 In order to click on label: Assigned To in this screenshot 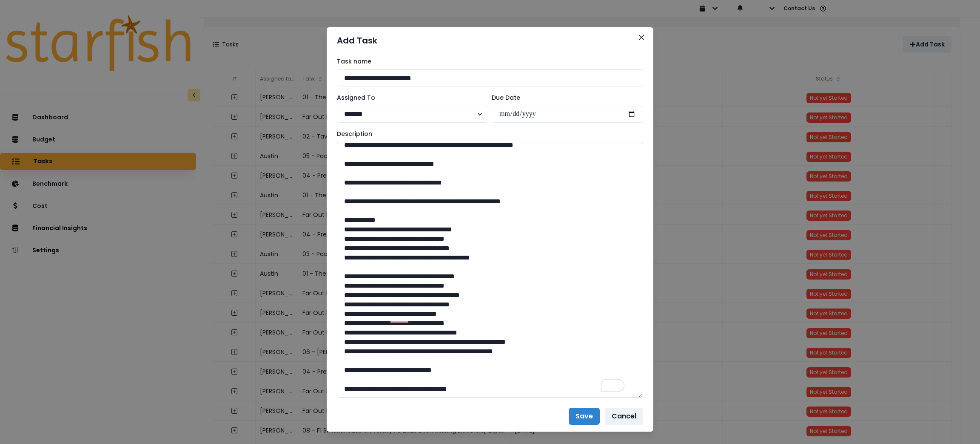, I will do `click(410, 97)`.